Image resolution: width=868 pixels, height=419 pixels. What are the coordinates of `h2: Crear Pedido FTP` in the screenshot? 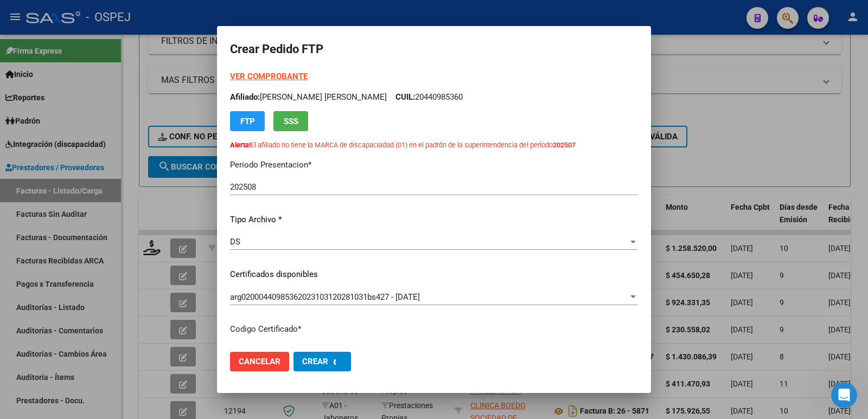 It's located at (434, 50).